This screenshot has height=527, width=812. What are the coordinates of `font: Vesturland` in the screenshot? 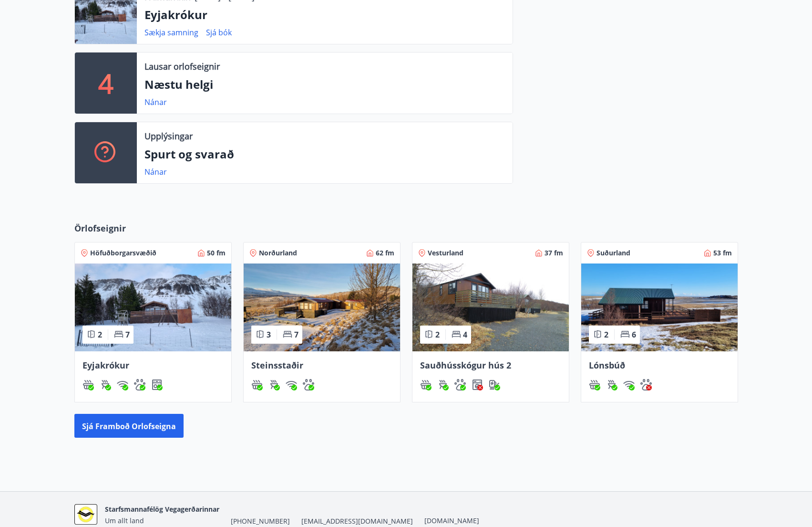 It's located at (446, 253).